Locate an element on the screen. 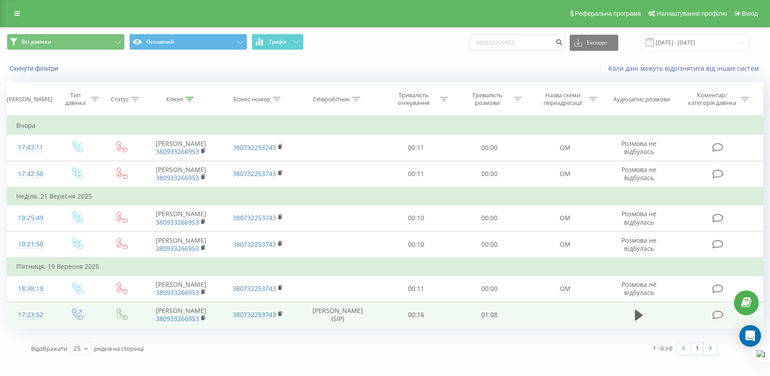 The width and height of the screenshot is (770, 376). span: Графік is located at coordinates (278, 42).